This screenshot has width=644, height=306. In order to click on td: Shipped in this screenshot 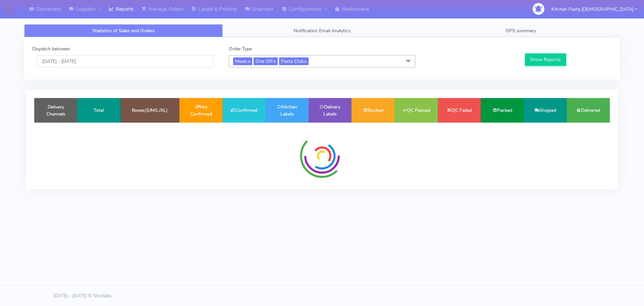, I will do `click(545, 110)`.